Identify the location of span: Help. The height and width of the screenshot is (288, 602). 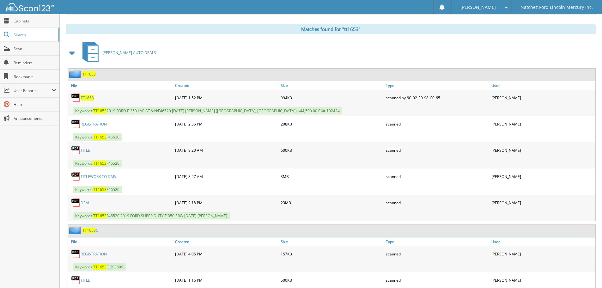
(35, 104).